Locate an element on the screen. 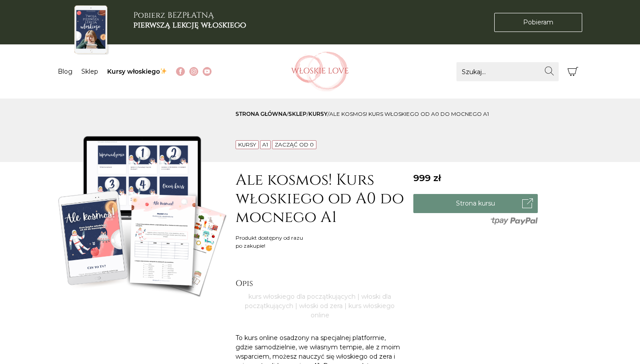 The height and width of the screenshot is (364, 640). span: 999 is located at coordinates (427, 178).